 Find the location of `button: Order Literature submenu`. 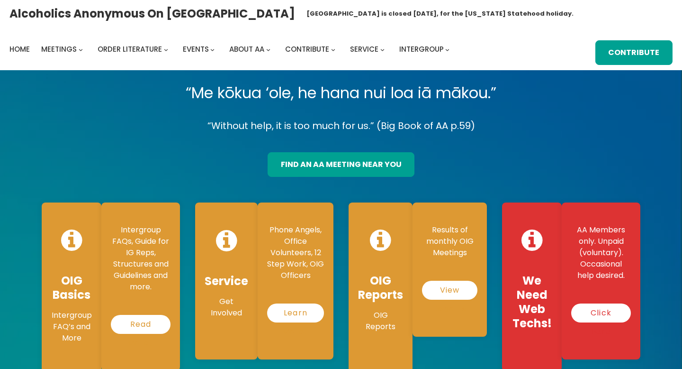

button: Order Literature submenu is located at coordinates (166, 49).